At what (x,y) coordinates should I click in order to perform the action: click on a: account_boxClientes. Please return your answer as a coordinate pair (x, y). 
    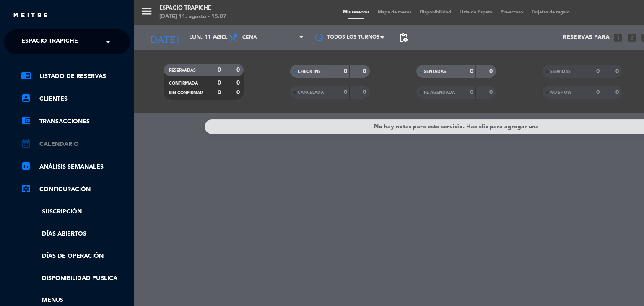
    Looking at the image, I should click on (76, 99).